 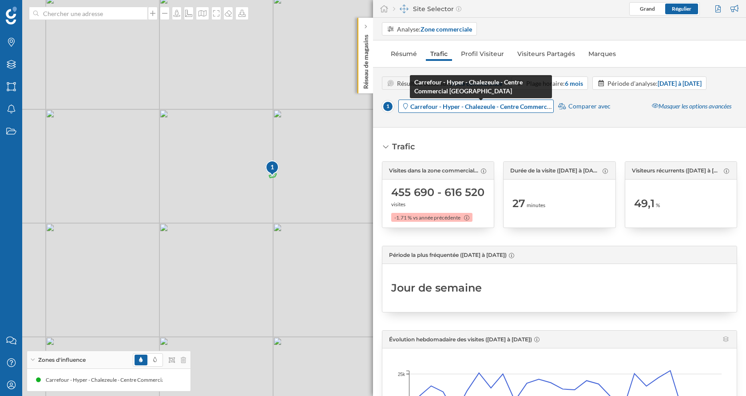 What do you see at coordinates (450, 83) in the screenshot?
I see `div: Résultats basés sur:` at bounding box center [450, 83].